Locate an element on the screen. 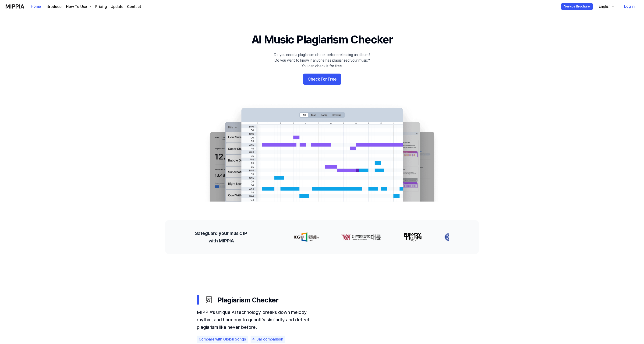  a: Home is located at coordinates (36, 7).